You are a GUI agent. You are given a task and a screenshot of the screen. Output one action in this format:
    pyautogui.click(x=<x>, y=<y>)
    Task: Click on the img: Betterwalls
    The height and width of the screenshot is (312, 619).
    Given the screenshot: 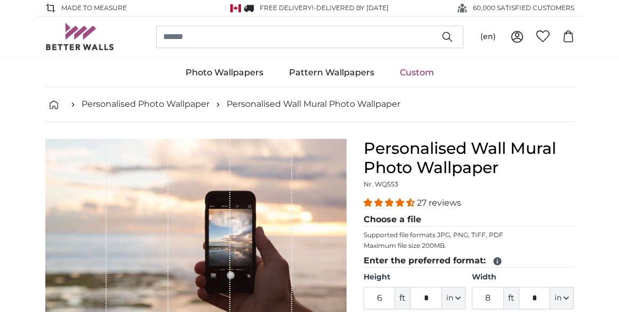 What is the action you would take?
    pyautogui.click(x=80, y=36)
    